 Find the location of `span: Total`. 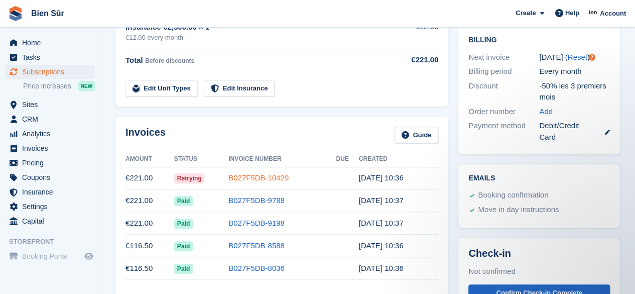

span: Total is located at coordinates (134, 60).